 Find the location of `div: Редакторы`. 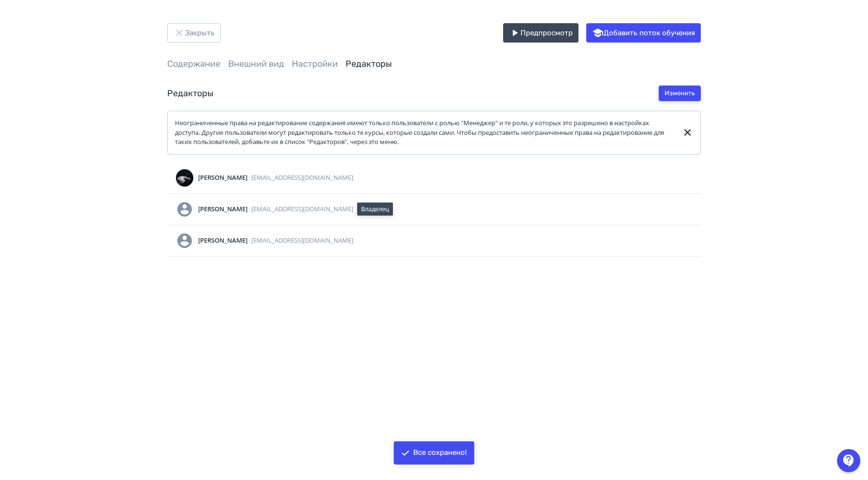

div: Редакторы is located at coordinates (190, 93).